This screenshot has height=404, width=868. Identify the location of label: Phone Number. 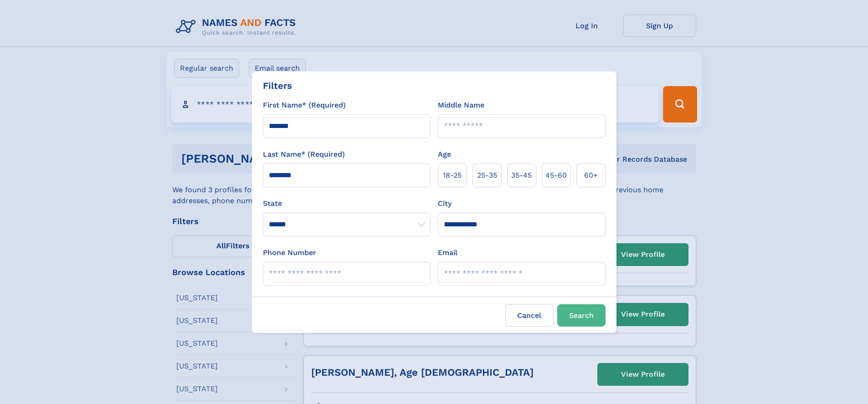
(290, 253).